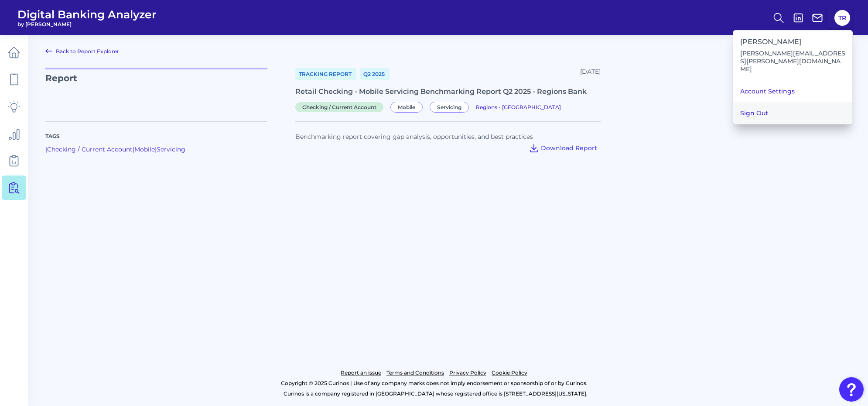 Image resolution: width=868 pixels, height=406 pixels. What do you see at coordinates (792, 113) in the screenshot?
I see `button: Sign Out` at bounding box center [792, 113].